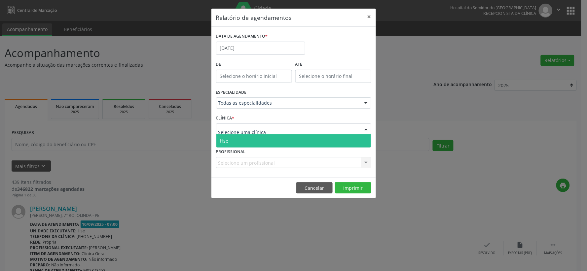 The image size is (587, 271). What do you see at coordinates (225, 118) in the screenshot?
I see `label: CLÍNICA` at bounding box center [225, 118].